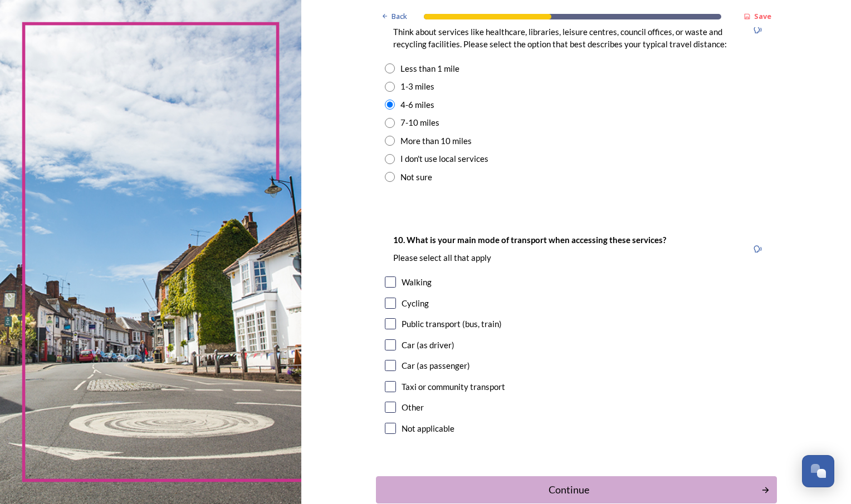 The image size is (851, 504). I want to click on strong: 10. What is your main mode of transport when accessing these services?, so click(530, 240).